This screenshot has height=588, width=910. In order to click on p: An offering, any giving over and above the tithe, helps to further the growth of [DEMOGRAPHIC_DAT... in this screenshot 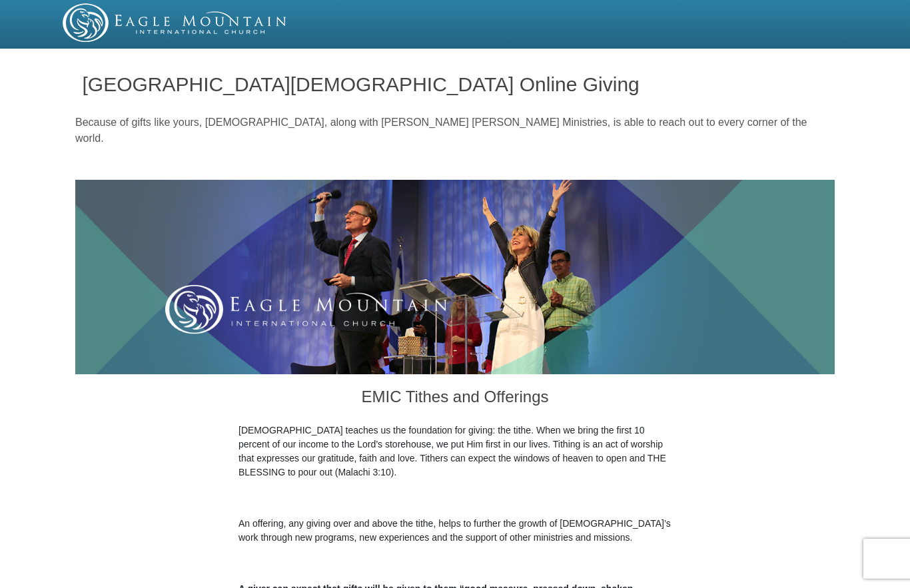, I will do `click(455, 530)`.